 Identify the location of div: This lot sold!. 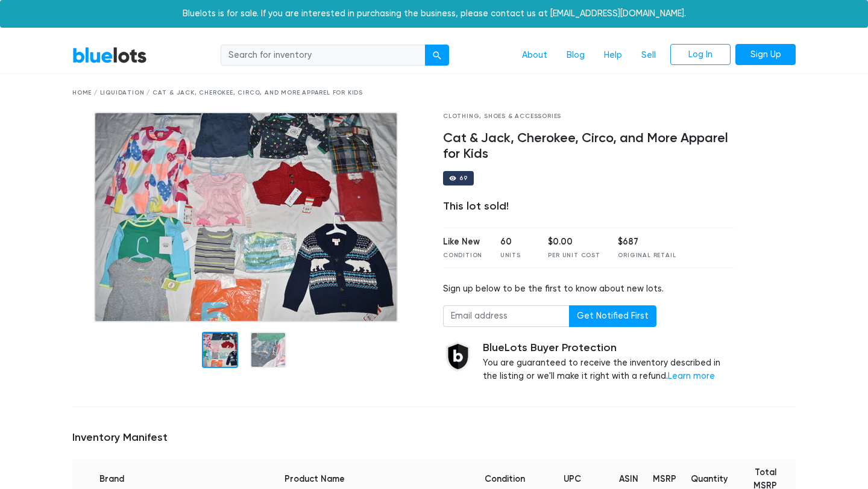
(588, 207).